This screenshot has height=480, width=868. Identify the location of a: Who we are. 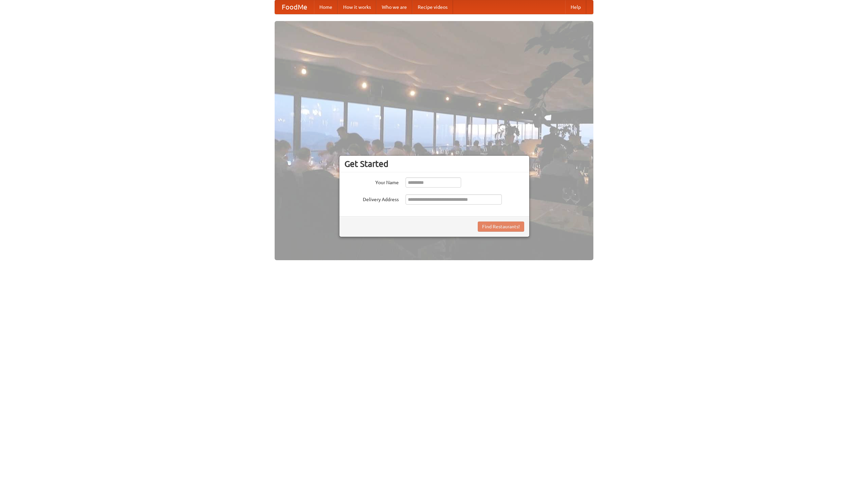
(394, 7).